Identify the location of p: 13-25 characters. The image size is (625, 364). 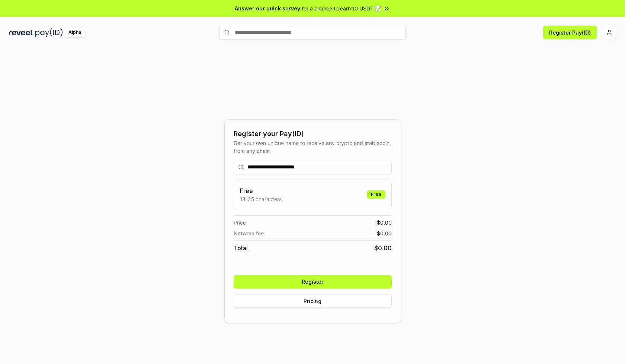
(261, 199).